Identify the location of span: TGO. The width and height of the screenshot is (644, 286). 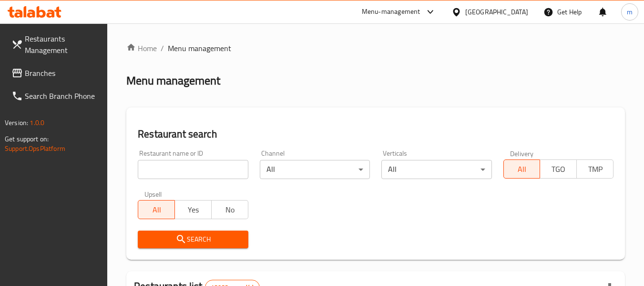
(558, 169).